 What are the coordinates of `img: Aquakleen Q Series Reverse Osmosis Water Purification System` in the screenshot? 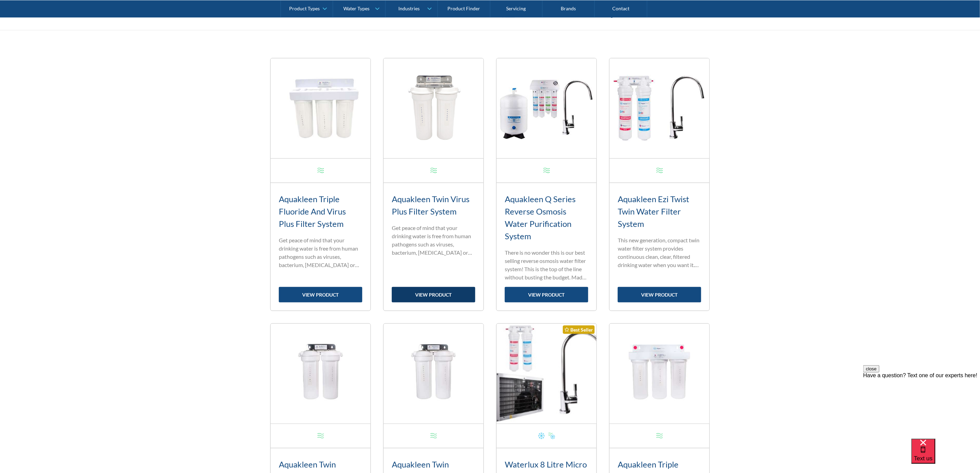 It's located at (546, 108).